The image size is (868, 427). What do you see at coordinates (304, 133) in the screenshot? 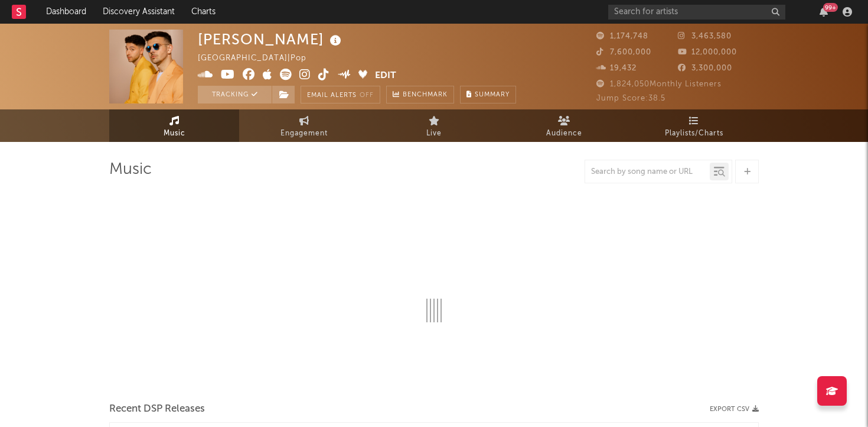
I see `span: Engagement` at bounding box center [304, 133].